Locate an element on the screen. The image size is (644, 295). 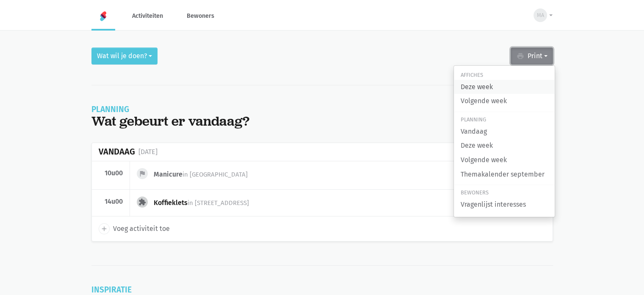
i: add is located at coordinates (104, 229).